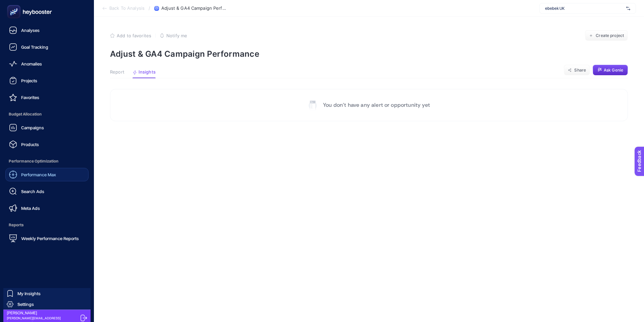  Describe the element at coordinates (173, 36) in the screenshot. I see `button: Notify me` at that location.